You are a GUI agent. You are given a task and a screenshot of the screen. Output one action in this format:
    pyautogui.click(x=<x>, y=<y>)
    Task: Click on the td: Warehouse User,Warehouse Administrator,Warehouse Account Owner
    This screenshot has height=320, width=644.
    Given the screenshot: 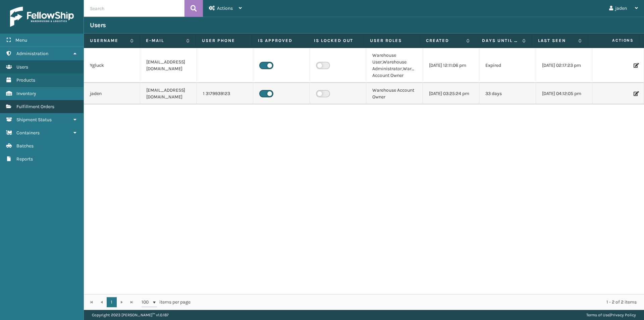 What is the action you would take?
    pyautogui.click(x=395, y=65)
    